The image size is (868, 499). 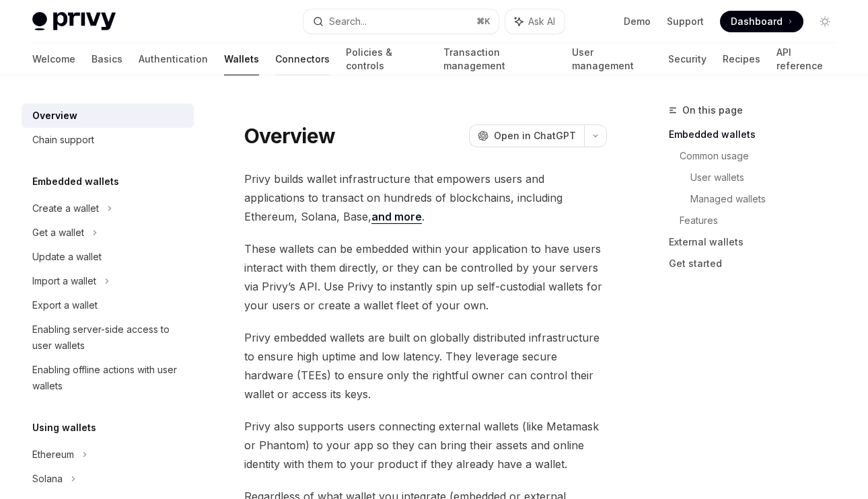 What do you see at coordinates (425, 277) in the screenshot?
I see `span: These wallets can be embedded within your application to have users interact with them directly, ...` at bounding box center [425, 277].